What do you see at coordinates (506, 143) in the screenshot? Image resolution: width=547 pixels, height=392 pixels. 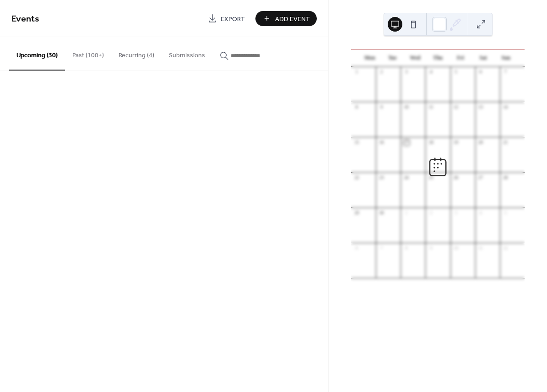 I see `div: 21` at bounding box center [506, 143].